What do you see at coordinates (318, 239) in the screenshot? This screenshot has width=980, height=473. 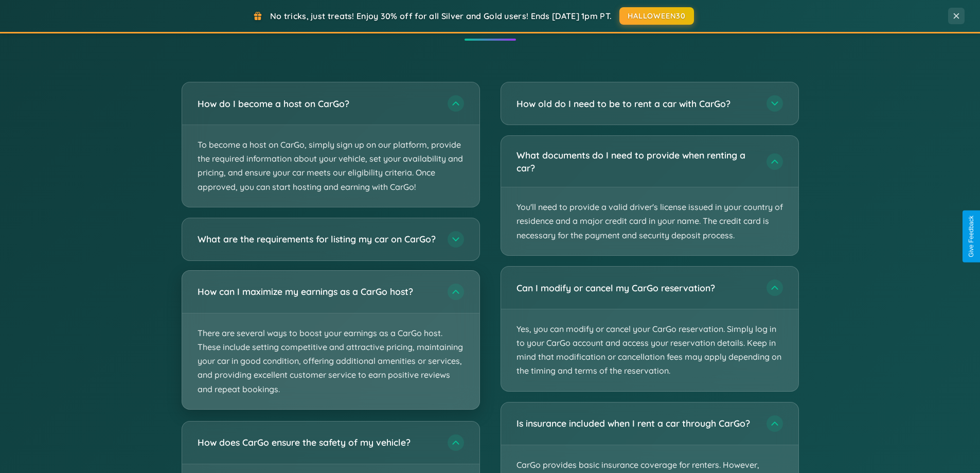 I see `h3: What are the requirements for listing my car on CarGo?` at bounding box center [318, 239].